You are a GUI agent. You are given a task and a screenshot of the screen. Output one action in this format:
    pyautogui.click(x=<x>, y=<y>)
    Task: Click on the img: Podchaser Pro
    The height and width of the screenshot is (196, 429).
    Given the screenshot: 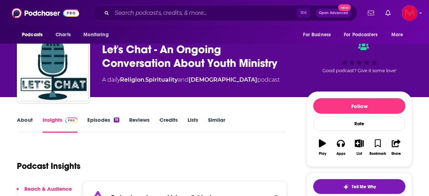 What is the action you would take?
    pyautogui.click(x=71, y=120)
    